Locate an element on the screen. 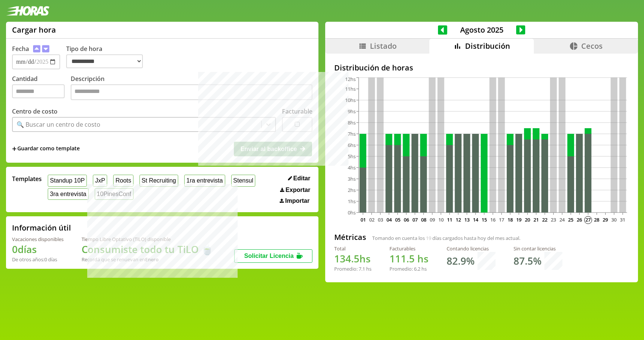  tspan: 10hs is located at coordinates (350, 101).